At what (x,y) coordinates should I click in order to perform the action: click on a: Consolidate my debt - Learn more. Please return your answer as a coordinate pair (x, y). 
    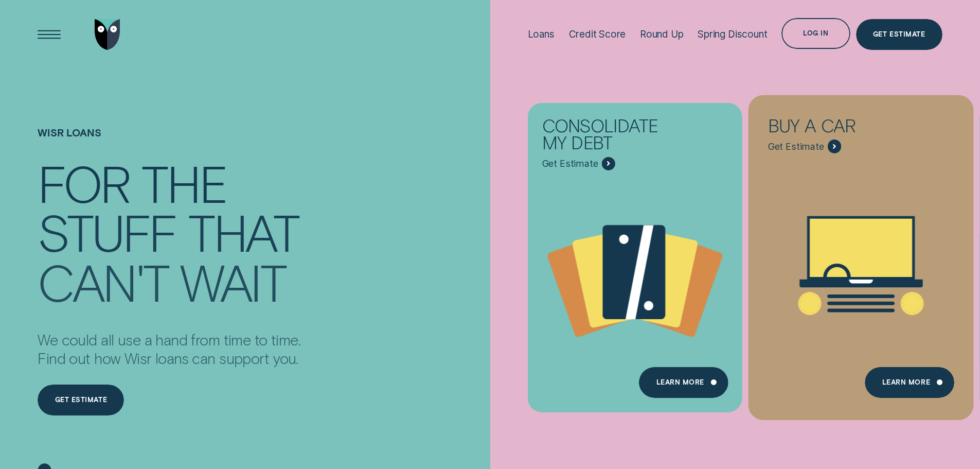
    Looking at the image, I should click on (635, 253).